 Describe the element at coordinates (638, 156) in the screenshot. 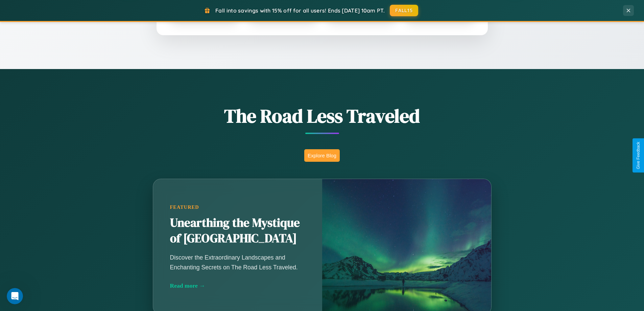

I see `div: Give Feedback` at that location.